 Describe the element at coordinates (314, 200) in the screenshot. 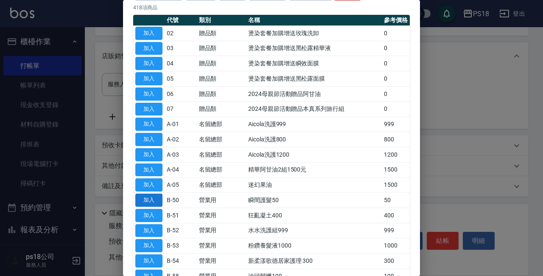

I see `td: 瞬間護髮50` at that location.